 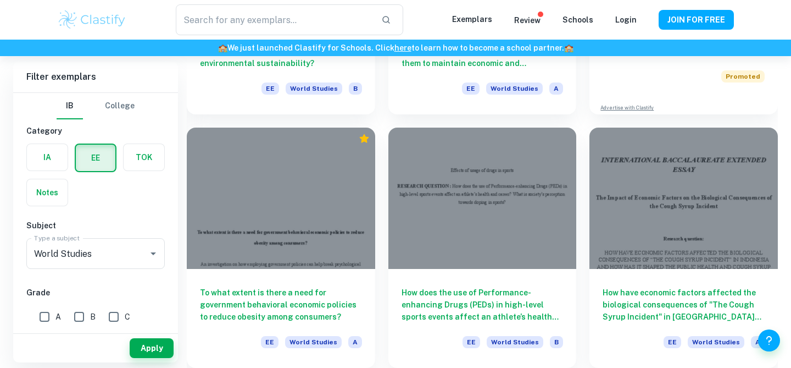 What do you see at coordinates (684, 247) in the screenshot?
I see `a: How have economic factors affected the biological consequences of "The Cough Syrup Incident" in [...` at bounding box center [684, 247].